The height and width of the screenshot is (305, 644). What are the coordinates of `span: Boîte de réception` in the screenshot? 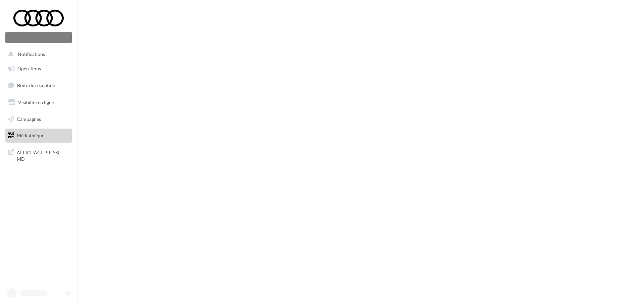 It's located at (36, 85).